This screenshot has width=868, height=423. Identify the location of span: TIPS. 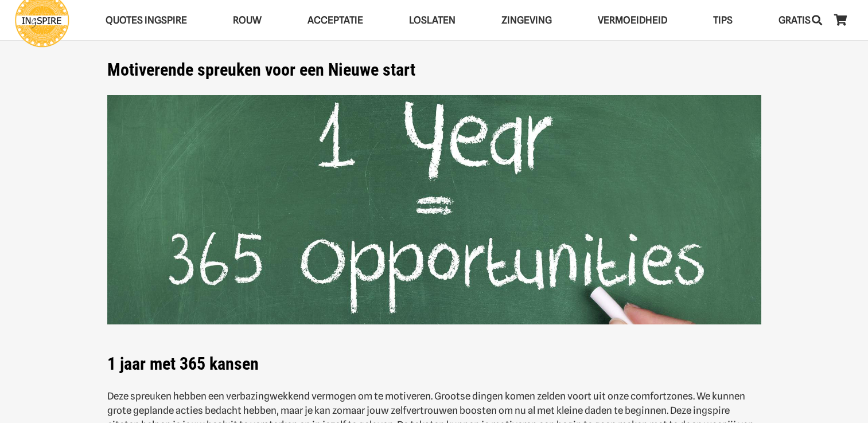
(723, 20).